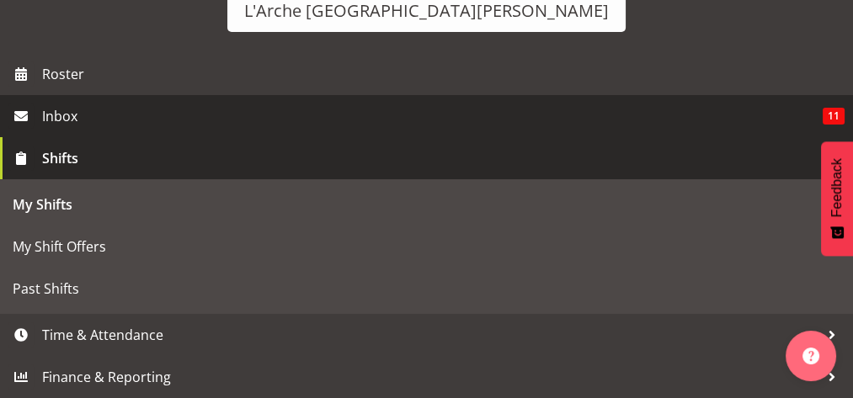 The image size is (853, 398). What do you see at coordinates (837, 199) in the screenshot?
I see `button: Feedback - Show survey` at bounding box center [837, 199].